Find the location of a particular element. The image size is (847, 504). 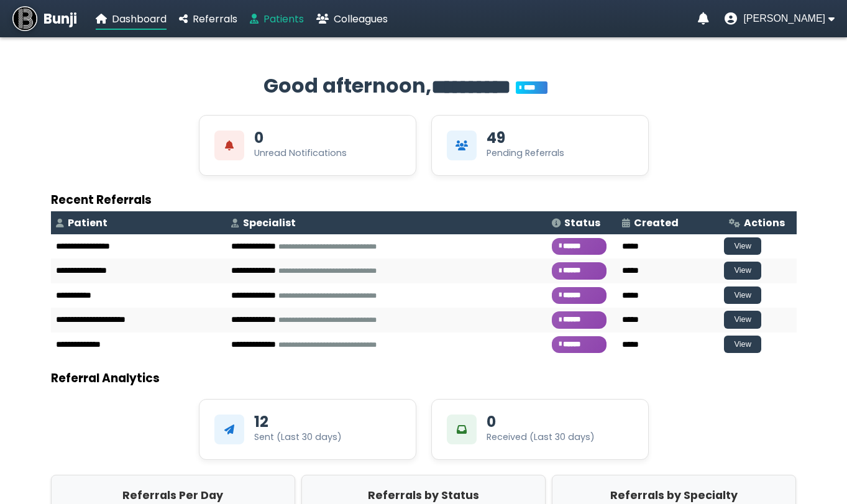

div: Unread Notifications is located at coordinates (301, 152).